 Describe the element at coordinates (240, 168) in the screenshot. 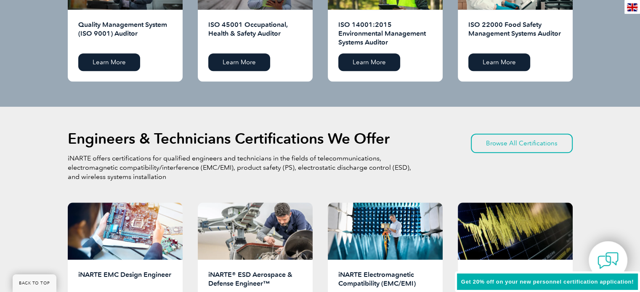

I see `p: iNARTE offers certifications for qualified engineers and technicians in the fields of telecommuni...` at that location.